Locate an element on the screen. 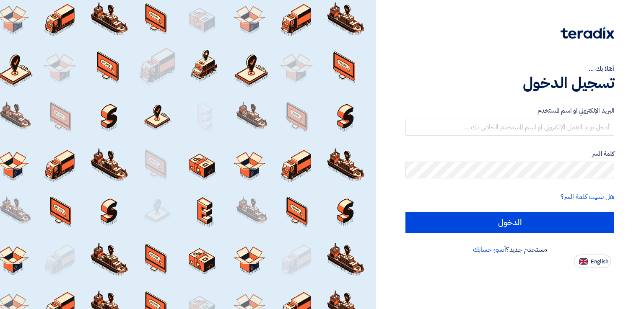  div: مستخدم جديد؟ is located at coordinates (510, 250).